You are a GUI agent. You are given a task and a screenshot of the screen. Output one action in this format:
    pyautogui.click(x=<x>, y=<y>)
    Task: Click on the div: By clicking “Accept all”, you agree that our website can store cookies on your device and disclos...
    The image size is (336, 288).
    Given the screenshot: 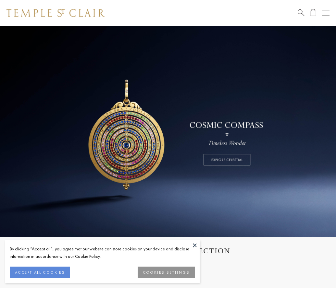 What is the action you would take?
    pyautogui.click(x=102, y=253)
    